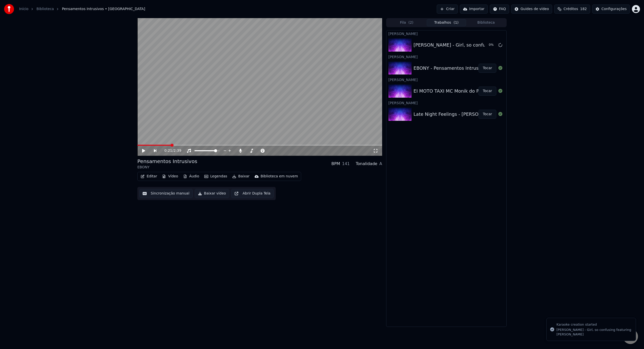  I want to click on button: Trabalhos, so click(446, 23).